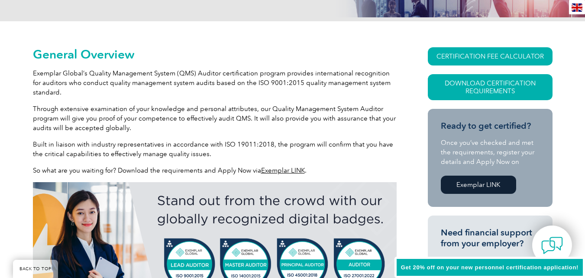 Image resolution: width=585 pixels, height=278 pixels. What do you see at coordinates (490, 56) in the screenshot?
I see `a: CERTIFICATION FEE CALCULATOR` at bounding box center [490, 56].